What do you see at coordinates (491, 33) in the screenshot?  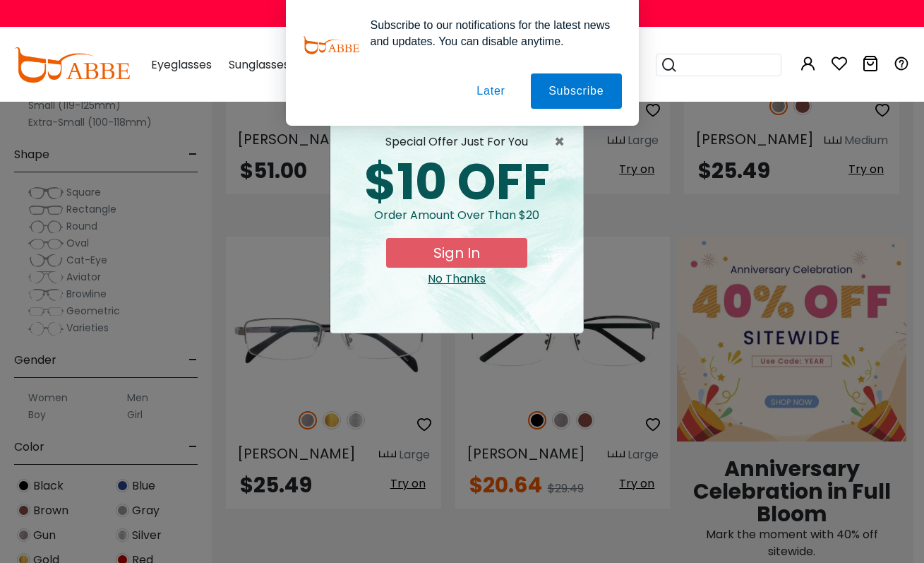 I see `div: Subscribe to our notifications for the latest news and updates. You can disable anytime.` at bounding box center [491, 33].